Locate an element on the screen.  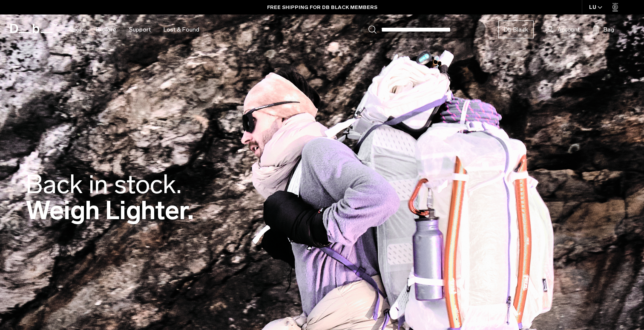
a: Lost & Found is located at coordinates (181, 30).